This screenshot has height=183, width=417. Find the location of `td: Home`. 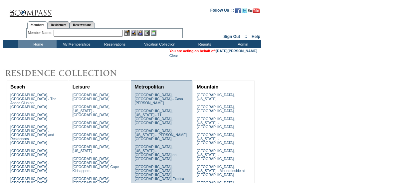

td: Home is located at coordinates (37, 44).